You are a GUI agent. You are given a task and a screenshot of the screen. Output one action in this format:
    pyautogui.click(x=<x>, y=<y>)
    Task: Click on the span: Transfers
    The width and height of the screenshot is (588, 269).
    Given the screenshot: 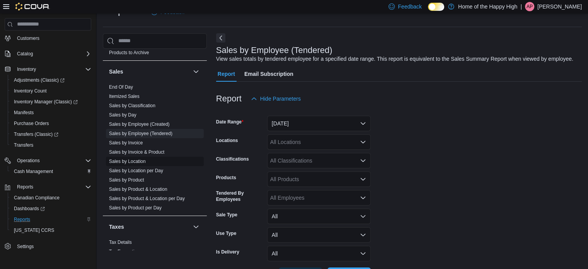 What is the action you would take?
    pyautogui.click(x=51, y=145)
    